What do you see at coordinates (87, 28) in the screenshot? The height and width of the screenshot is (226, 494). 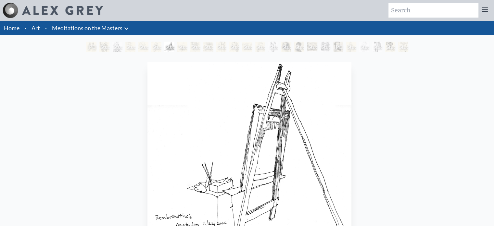 I see `a: Meditations on the Masters` at bounding box center [87, 28].